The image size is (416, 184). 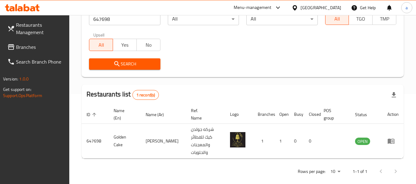 What do you see at coordinates (40, 29) in the screenshot?
I see `span: Restaurants Management` at bounding box center [40, 29].